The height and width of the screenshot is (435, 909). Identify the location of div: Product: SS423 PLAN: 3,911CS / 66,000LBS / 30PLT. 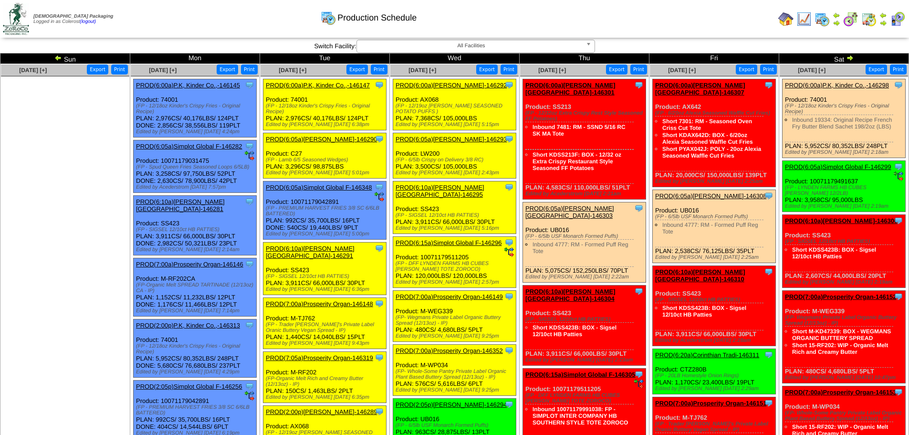
(585, 325).